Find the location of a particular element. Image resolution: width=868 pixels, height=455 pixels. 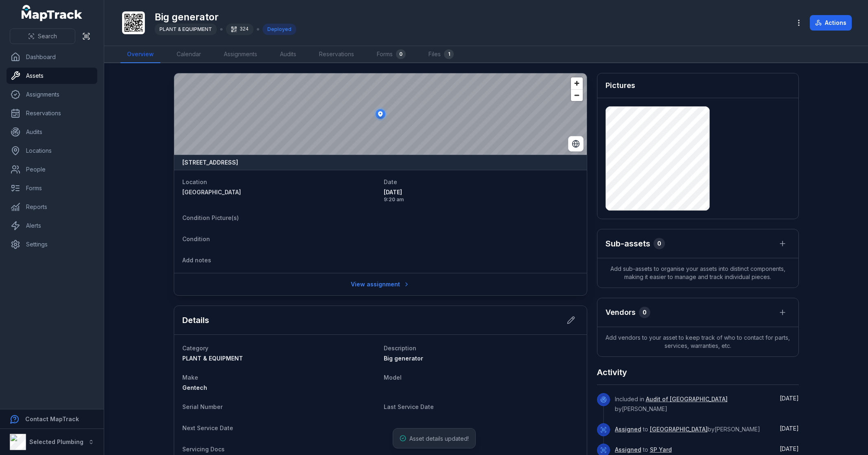

span: Search is located at coordinates (47, 36).